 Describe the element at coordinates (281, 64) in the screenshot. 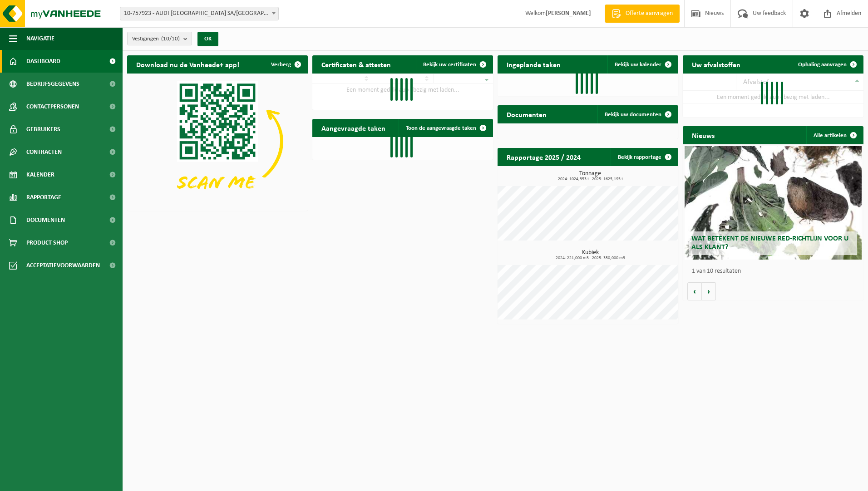

I see `span: Verberg` at that location.